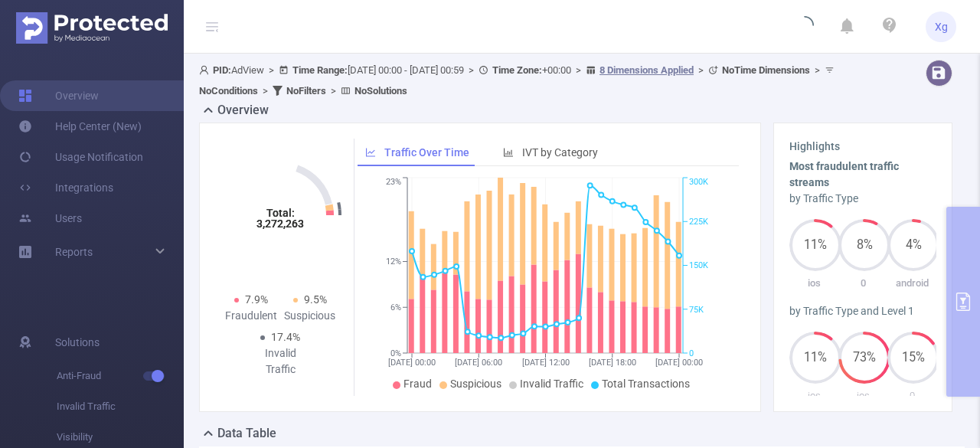 Image resolution: width=980 pixels, height=448 pixels. I want to click on span: 17.4%, so click(286, 337).